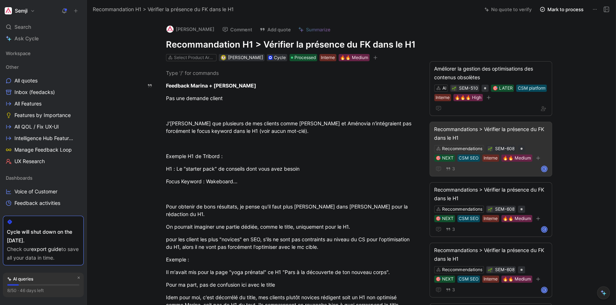 Image resolution: width=616 pixels, height=305 pixels. I want to click on div: Exemple :, so click(291, 260).